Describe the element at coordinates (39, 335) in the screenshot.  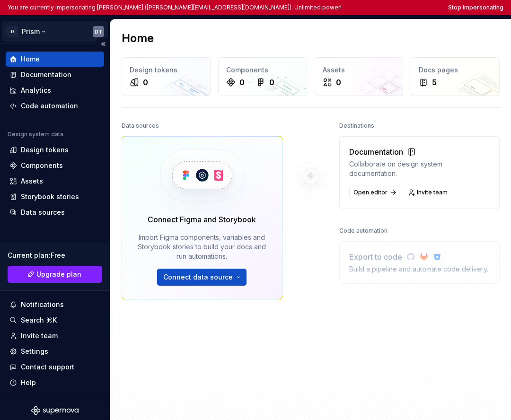
I see `div: Invite team` at that location.